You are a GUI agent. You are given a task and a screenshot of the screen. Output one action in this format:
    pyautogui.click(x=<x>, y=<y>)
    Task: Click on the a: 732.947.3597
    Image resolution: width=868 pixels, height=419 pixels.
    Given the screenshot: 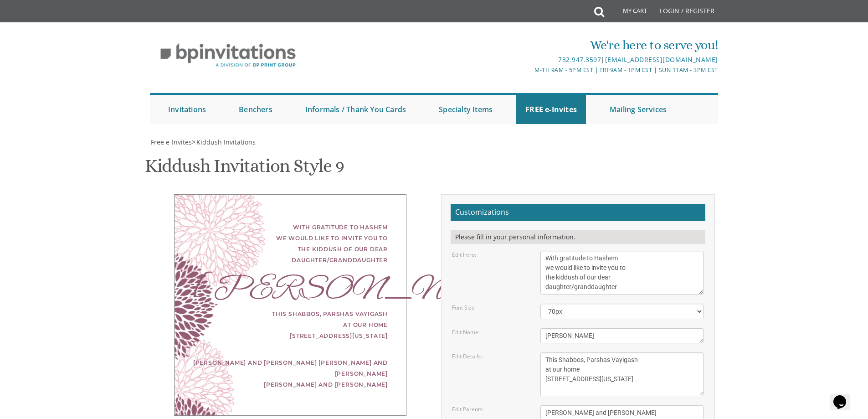 What is the action you would take?
    pyautogui.click(x=579, y=59)
    